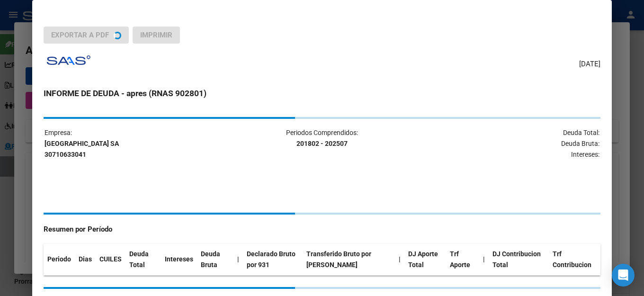 Image resolution: width=644 pixels, height=296 pixels. What do you see at coordinates (322, 138) in the screenshot?
I see `p: Periodos Comprendidos:` at bounding box center [322, 138].